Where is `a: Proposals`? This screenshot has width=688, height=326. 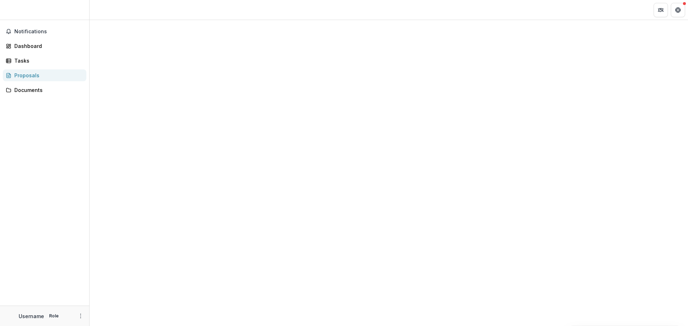
a: Proposals is located at coordinates (44, 75).